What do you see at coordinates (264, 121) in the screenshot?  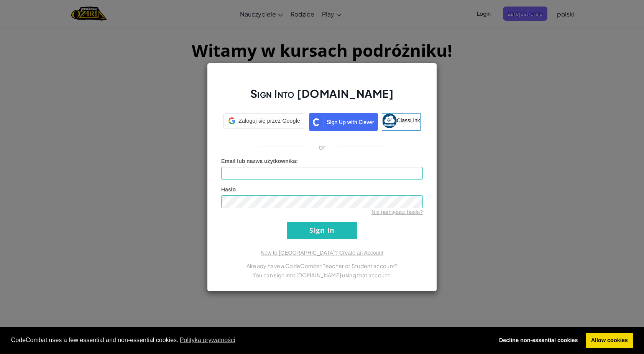 I see `div: Zaloguj się przez Google` at bounding box center [264, 121].